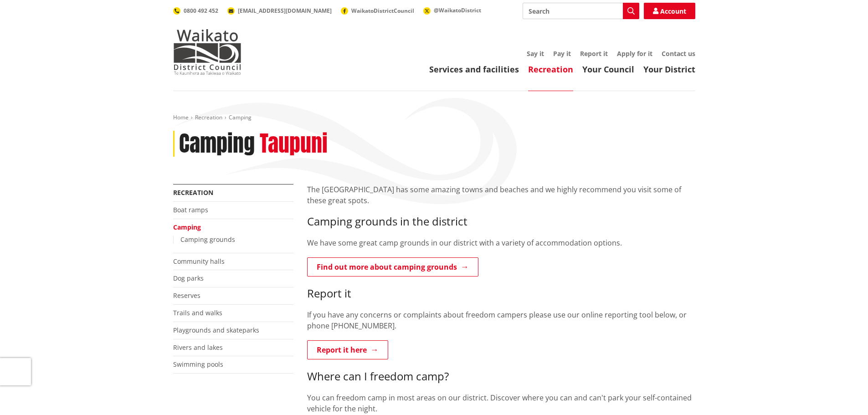  What do you see at coordinates (187, 295) in the screenshot?
I see `a: Reserves` at bounding box center [187, 295].